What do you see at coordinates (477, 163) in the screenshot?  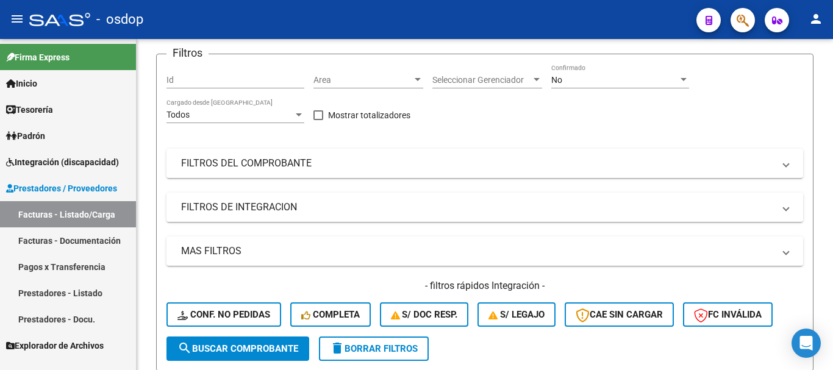 I see `mat-panel-title: FILTROS DEL COMPROBANTE` at bounding box center [477, 163].